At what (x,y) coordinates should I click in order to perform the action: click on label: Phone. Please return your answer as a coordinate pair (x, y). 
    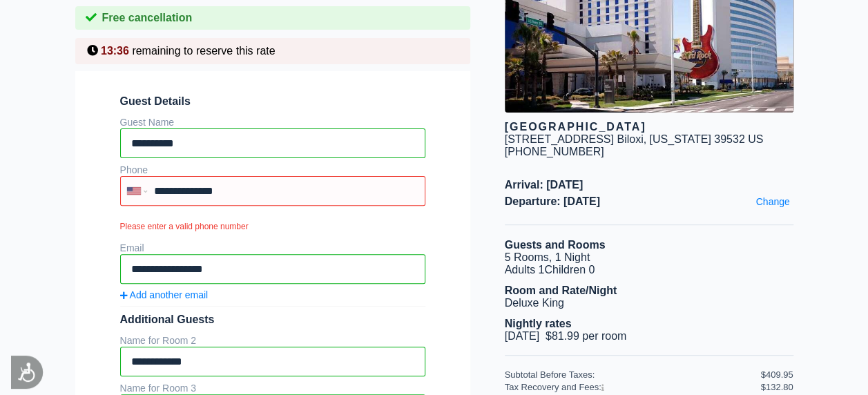
    Looking at the image, I should click on (134, 170).